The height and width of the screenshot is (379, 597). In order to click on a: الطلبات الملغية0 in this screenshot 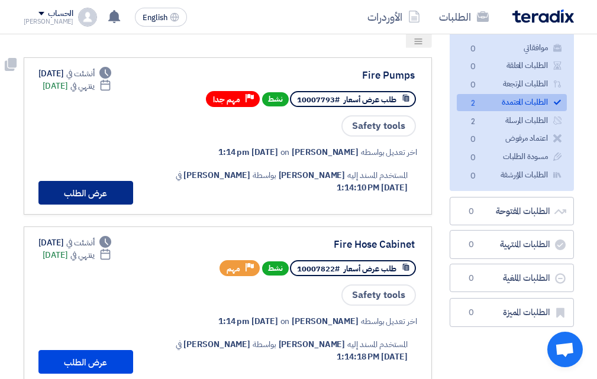, I will do `click(512, 278)`.